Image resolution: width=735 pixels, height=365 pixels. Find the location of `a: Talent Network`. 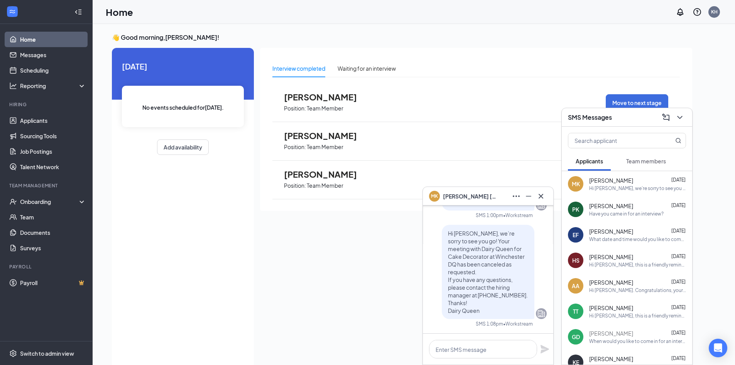

a: Talent Network is located at coordinates (53, 167).